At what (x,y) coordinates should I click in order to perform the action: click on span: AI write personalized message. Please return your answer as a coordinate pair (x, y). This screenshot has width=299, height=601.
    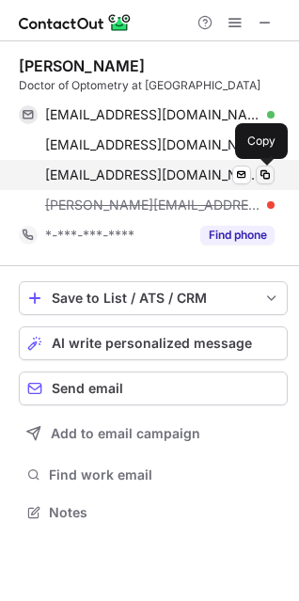
    Looking at the image, I should click on (152, 344).